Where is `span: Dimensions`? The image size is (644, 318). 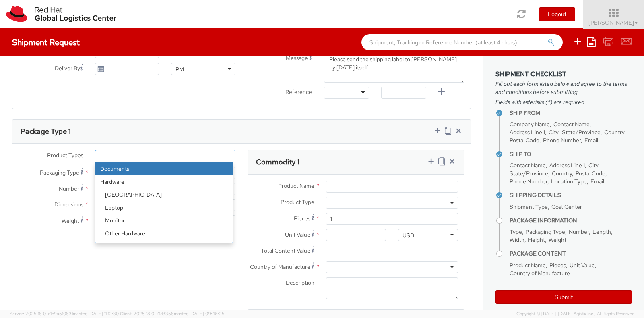 span: Dimensions is located at coordinates (69, 204).